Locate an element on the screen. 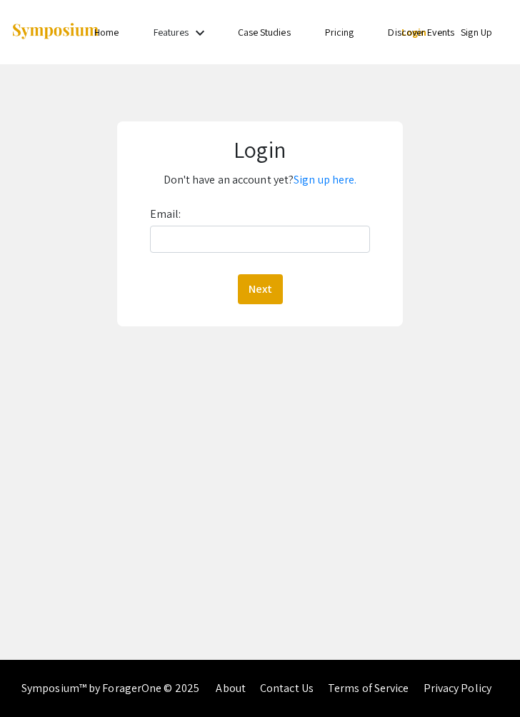 Image resolution: width=520 pixels, height=717 pixels. a: Features is located at coordinates (171, 32).